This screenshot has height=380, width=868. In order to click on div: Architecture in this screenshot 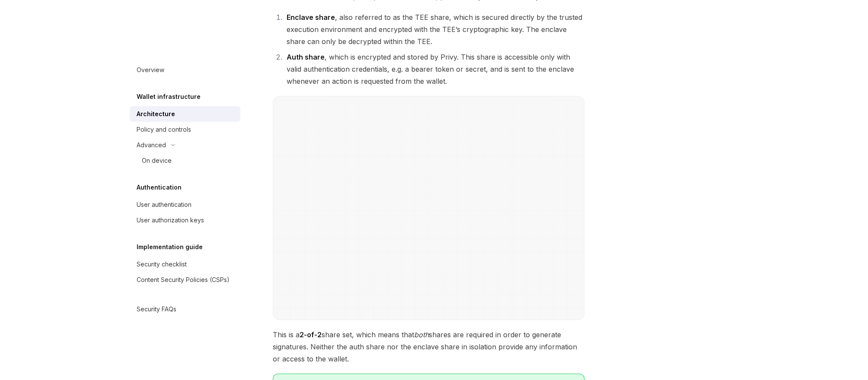, I will do `click(155, 114)`.